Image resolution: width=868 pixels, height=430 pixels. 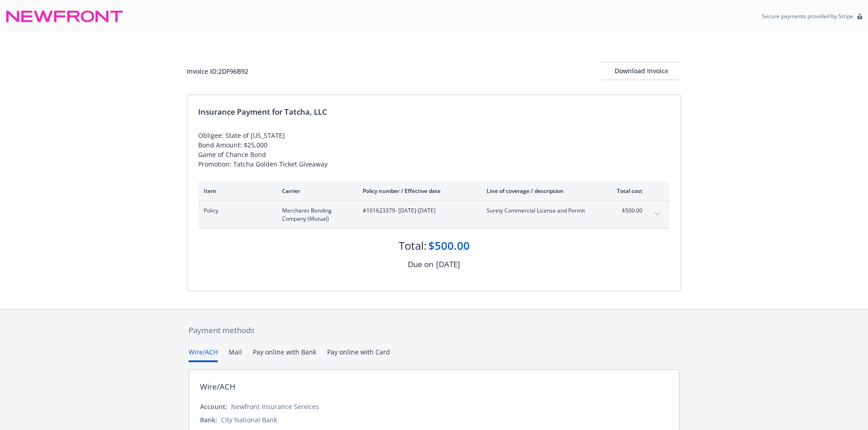 What do you see at coordinates (418, 191) in the screenshot?
I see `div: Policy number / Effective date` at bounding box center [418, 191].